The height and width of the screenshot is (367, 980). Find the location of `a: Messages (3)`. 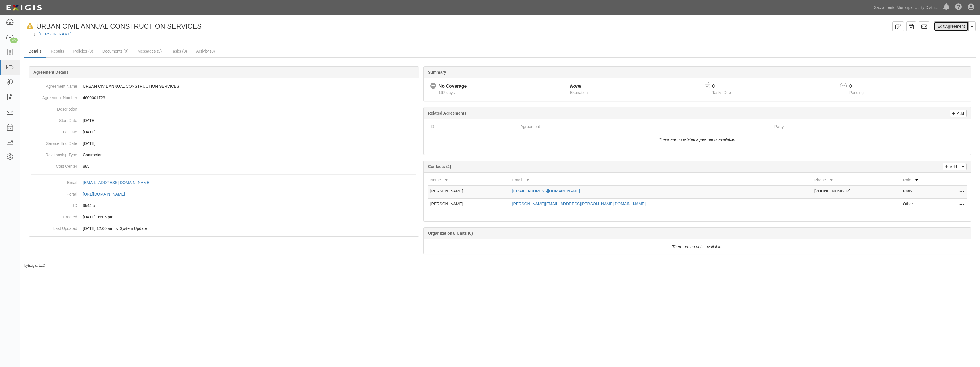

a: Messages (3) is located at coordinates (149, 51).